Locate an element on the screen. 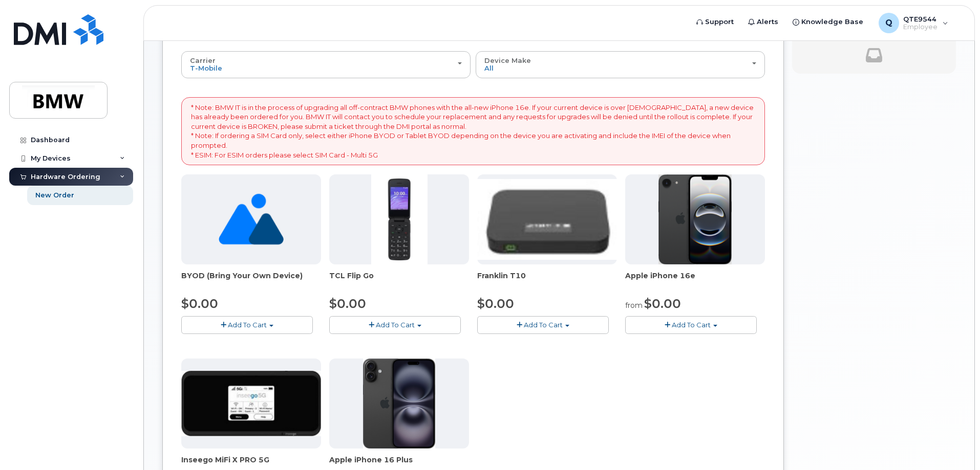 This screenshot has height=470, width=980. img: no_image_found-2caef05468ed5679b831cfe6fc140e25e0c280774317ffc20a367ab7fd17291e.png is located at coordinates (251, 220).